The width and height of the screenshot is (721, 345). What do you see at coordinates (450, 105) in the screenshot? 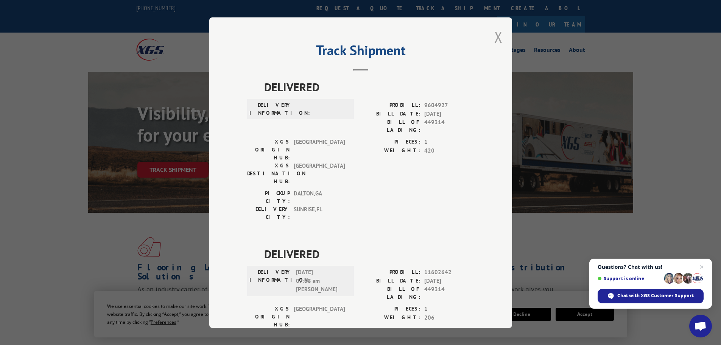
I see `span: 9604927` at bounding box center [450, 105].